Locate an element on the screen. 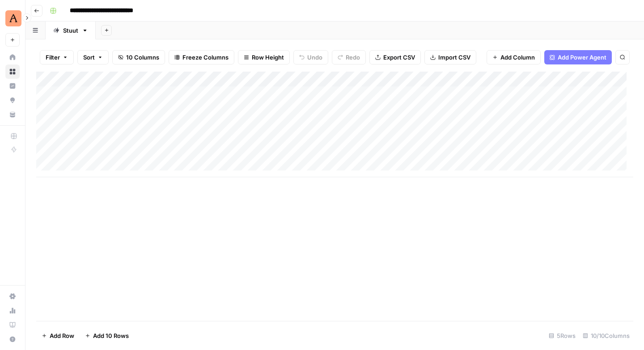 Image resolution: width=644 pixels, height=350 pixels. button: Add Power Agent is located at coordinates (578, 58).